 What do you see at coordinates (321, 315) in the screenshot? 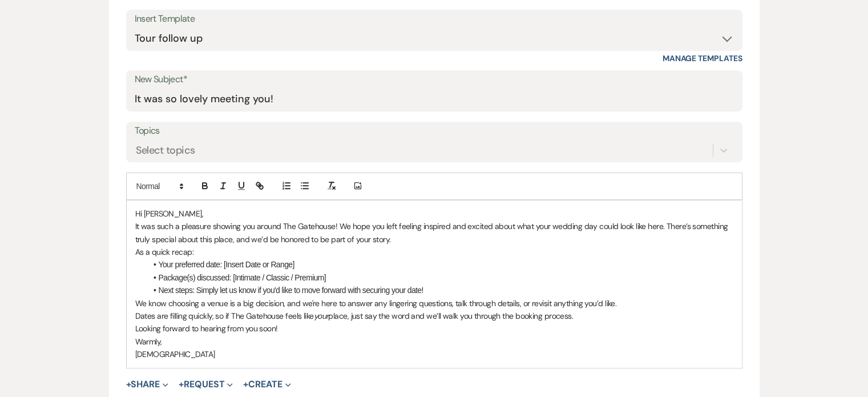
I see `em: your` at bounding box center [321, 315].